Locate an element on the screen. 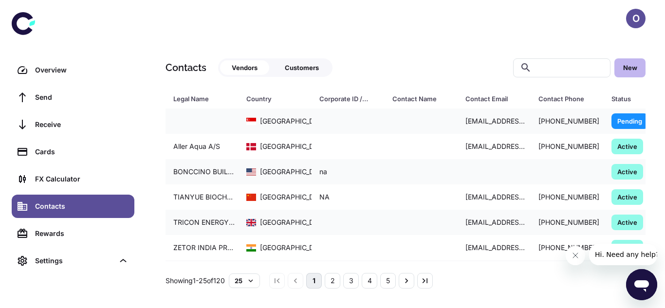  a: Rewards is located at coordinates (73, 234).